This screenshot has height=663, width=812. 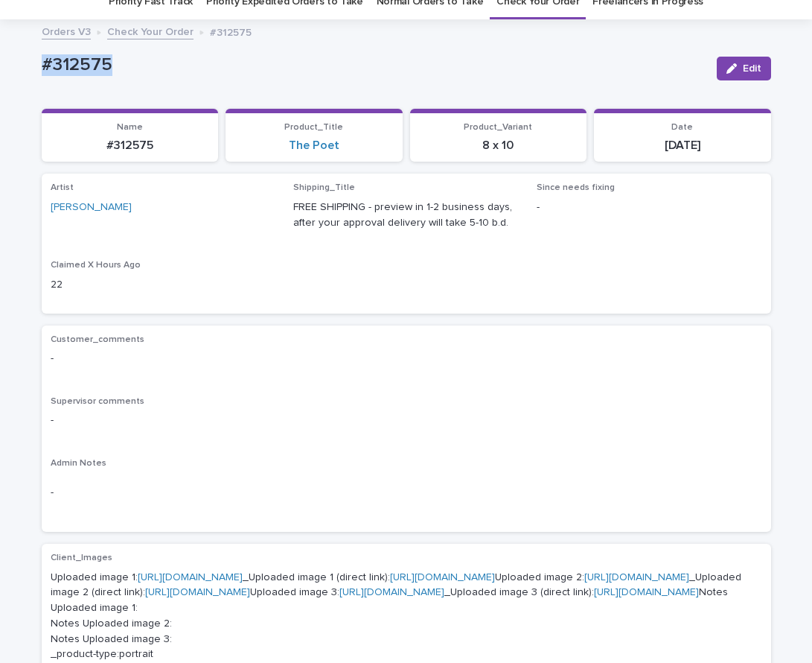 I want to click on a: Orders V3, so click(x=66, y=31).